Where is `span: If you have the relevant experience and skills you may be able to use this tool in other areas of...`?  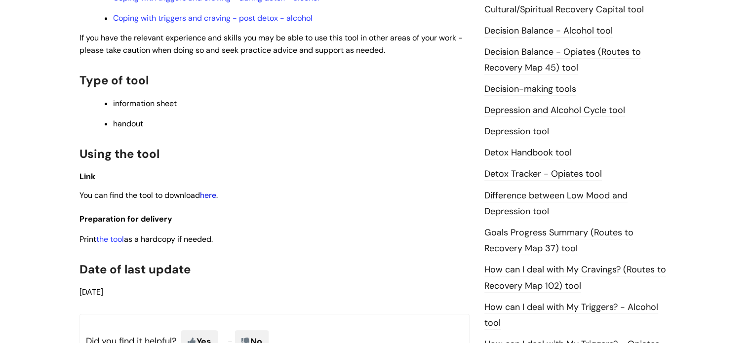 span: If you have the relevant experience and skills you may be able to use this tool in other areas of... is located at coordinates (271, 44).